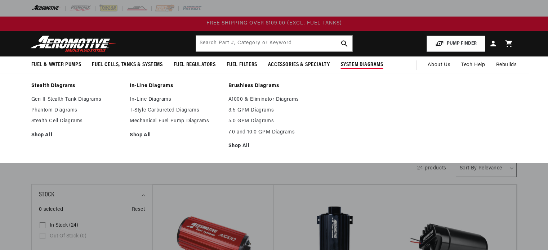  What do you see at coordinates (456, 44) in the screenshot?
I see `button: PUMP FINDER` at bounding box center [456, 44].